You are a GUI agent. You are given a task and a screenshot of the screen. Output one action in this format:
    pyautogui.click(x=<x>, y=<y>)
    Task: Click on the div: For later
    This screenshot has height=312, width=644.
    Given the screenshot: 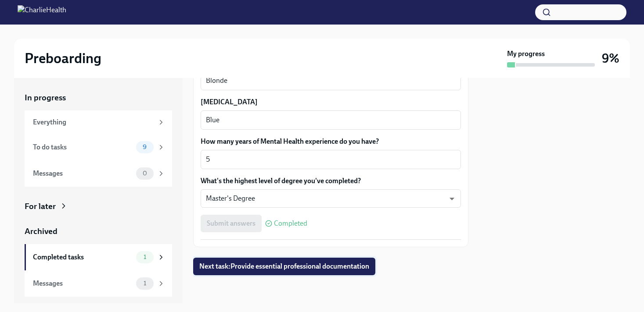 What is the action you would take?
    pyautogui.click(x=40, y=206)
    